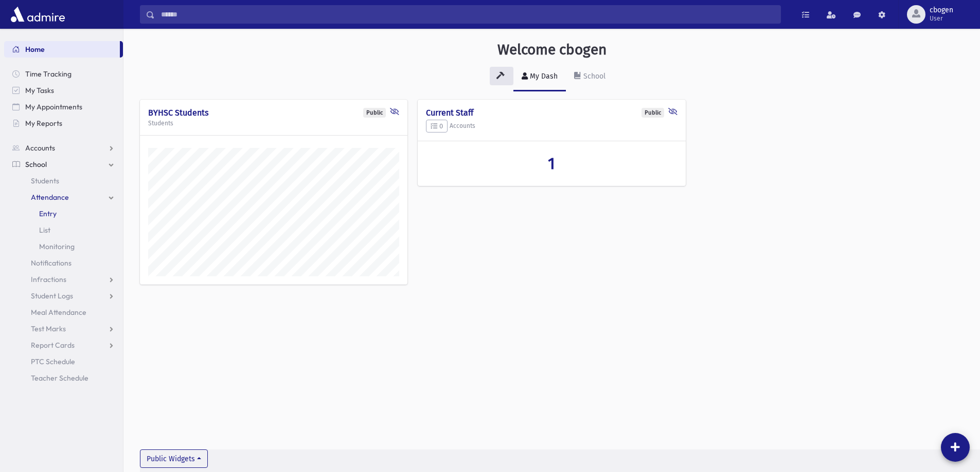 The image size is (980, 472). Describe the element at coordinates (59, 378) in the screenshot. I see `span: Teacher Schedule` at that location.